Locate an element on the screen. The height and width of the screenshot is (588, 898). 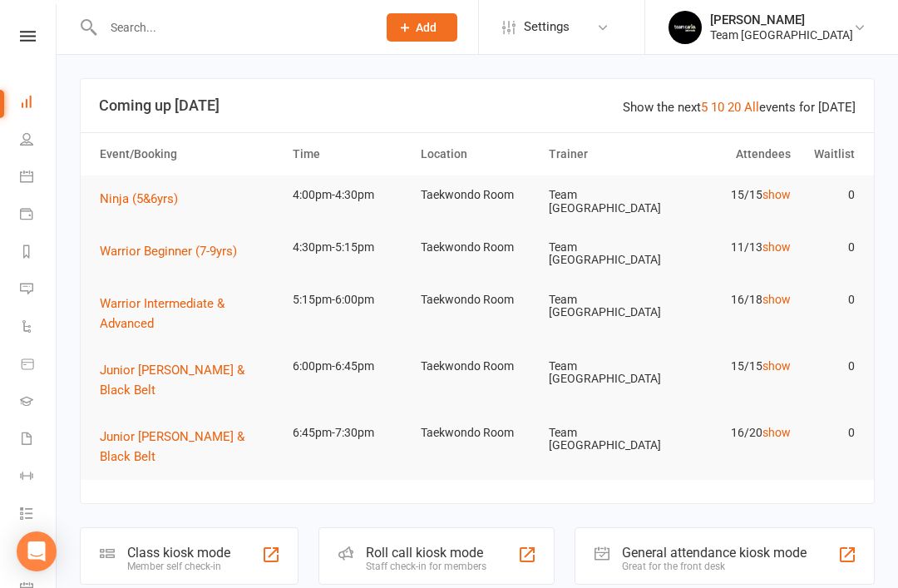
td: 4:00pm-4:30pm is located at coordinates (349, 195).